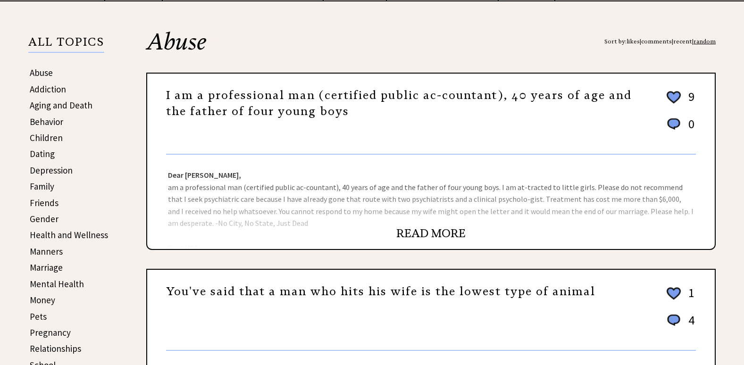 This screenshot has height=365, width=744. Describe the element at coordinates (689, 102) in the screenshot. I see `td: 9` at that location.